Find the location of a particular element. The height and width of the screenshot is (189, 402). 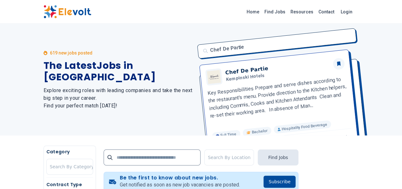

button: Find Jobs is located at coordinates (278, 157).